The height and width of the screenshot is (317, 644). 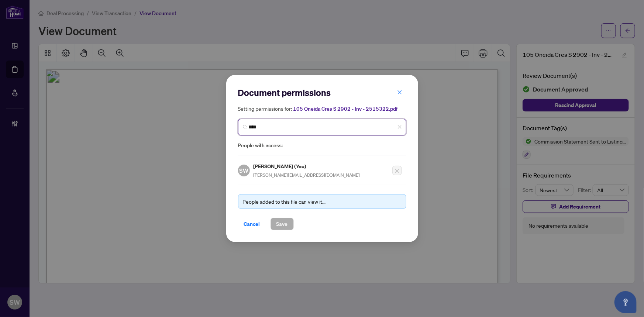 I want to click on span: Cancel, so click(x=252, y=224).